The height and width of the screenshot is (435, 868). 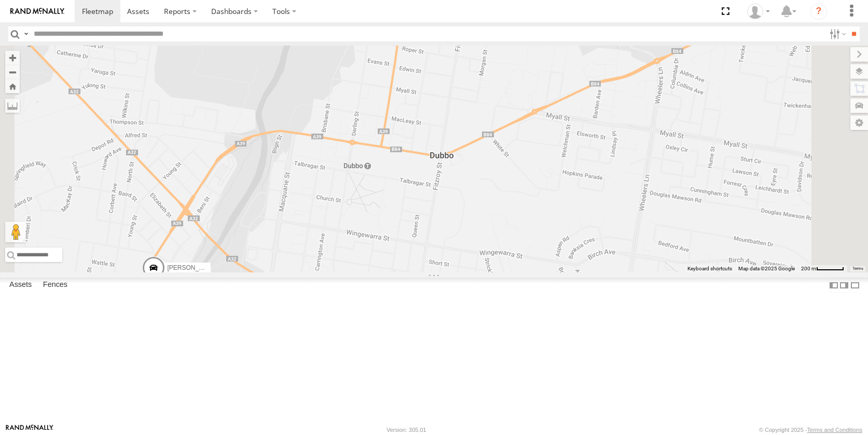 What do you see at coordinates (12, 86) in the screenshot?
I see `button: Zoom Home` at bounding box center [12, 86].